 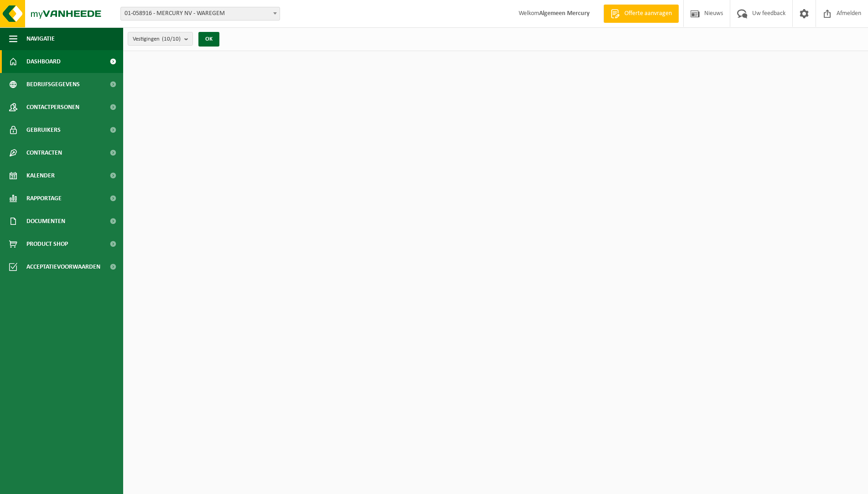 I want to click on span: Kalender, so click(x=41, y=175).